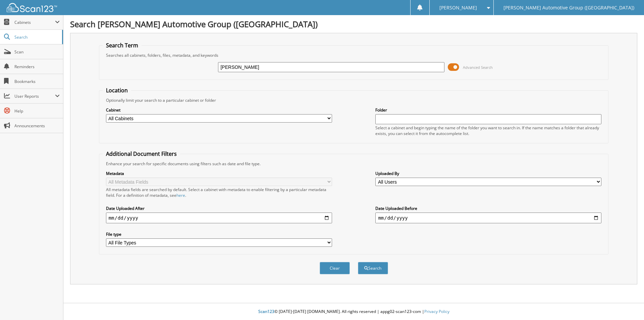 This screenshot has height=320, width=644. I want to click on div: Searches all cabinets, folders, files, metadata, and keywords, so click(354, 55).